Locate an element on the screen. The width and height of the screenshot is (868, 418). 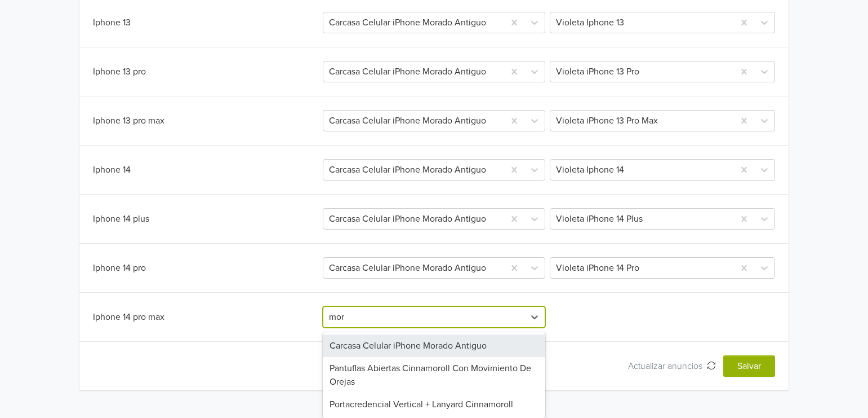
div: Iphone 13 is located at coordinates (207, 23).